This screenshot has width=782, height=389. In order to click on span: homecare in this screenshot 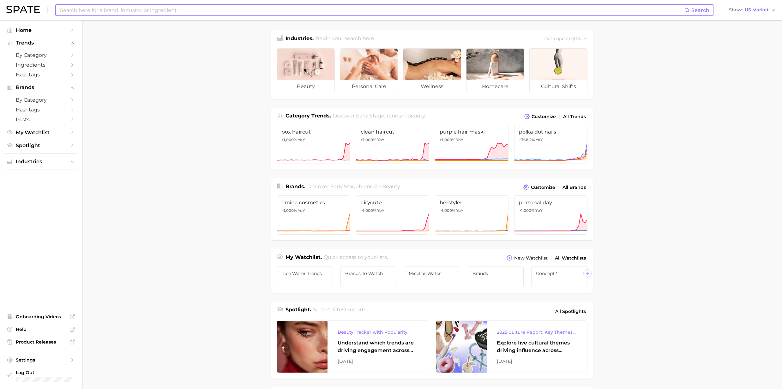, I will do `click(495, 86)`.